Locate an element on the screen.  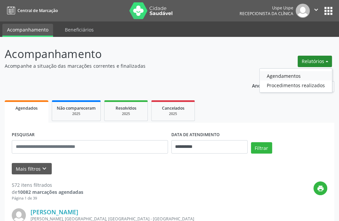
button: apps is located at coordinates (328, 11).